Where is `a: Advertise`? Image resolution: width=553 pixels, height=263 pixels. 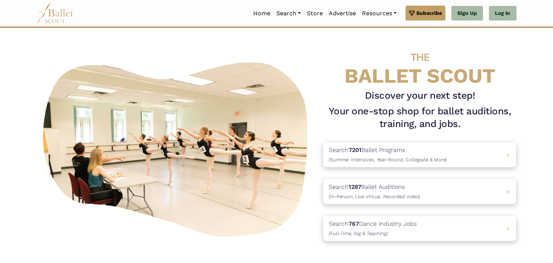
a: Advertise is located at coordinates (342, 13).